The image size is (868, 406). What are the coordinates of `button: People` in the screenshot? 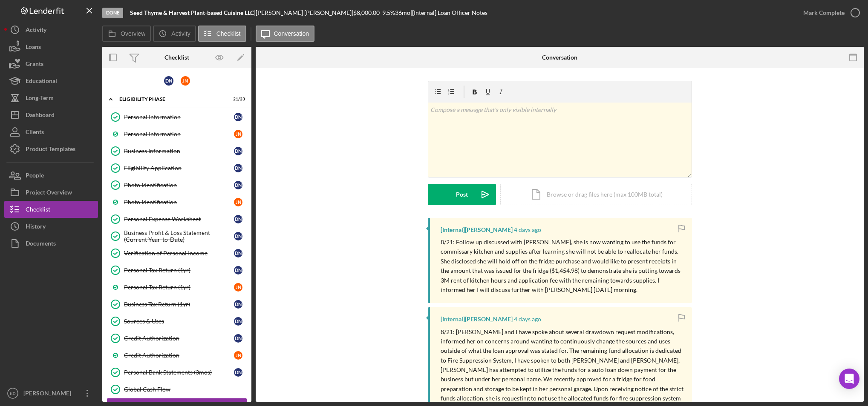 It's located at (51, 176).